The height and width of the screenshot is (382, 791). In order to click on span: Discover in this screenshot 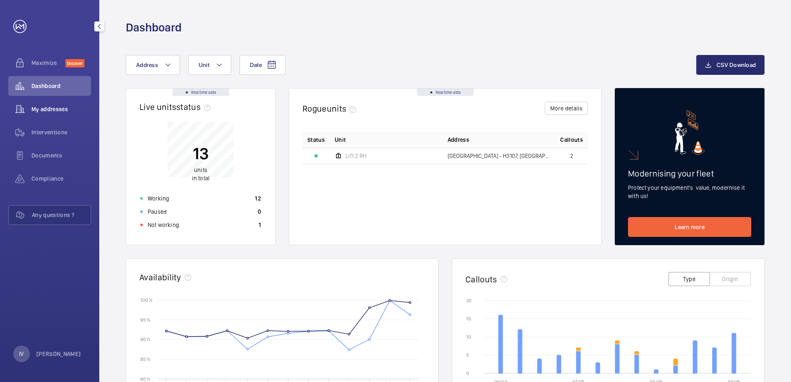, I will do `click(75, 63)`.